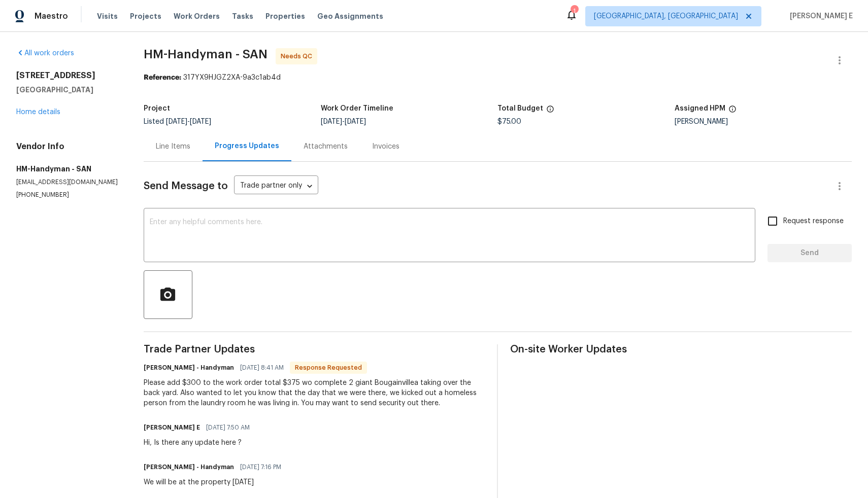 This screenshot has height=498, width=868. Describe the element at coordinates (68, 169) in the screenshot. I see `h5: HM-Handyman - SAN` at that location.